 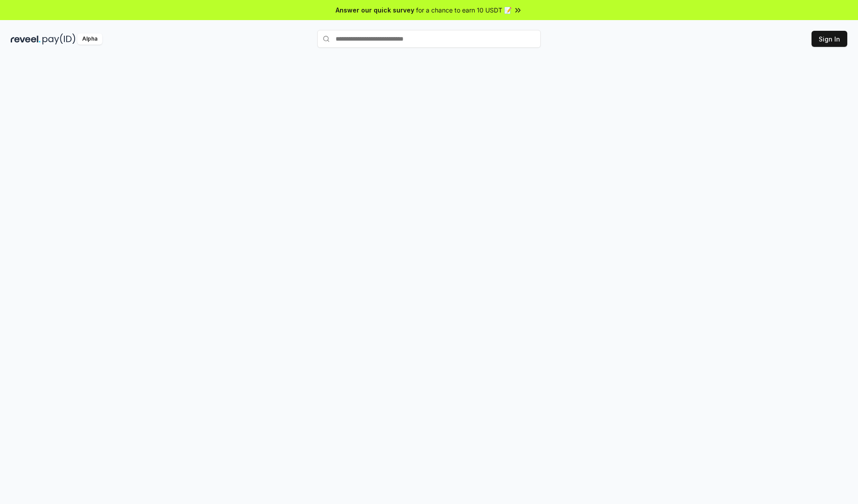 What do you see at coordinates (464, 10) in the screenshot?
I see `span: for a chance to earn 10 USDT 📝` at bounding box center [464, 10].